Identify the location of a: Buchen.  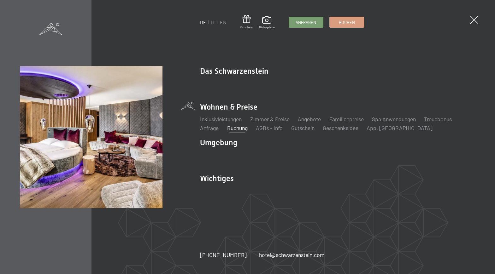
(346, 22).